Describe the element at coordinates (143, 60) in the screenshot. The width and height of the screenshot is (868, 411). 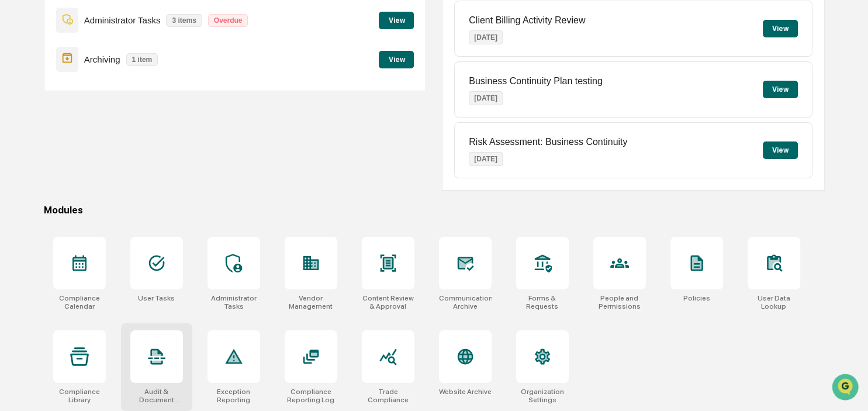
I see `p: 1 item` at that location.